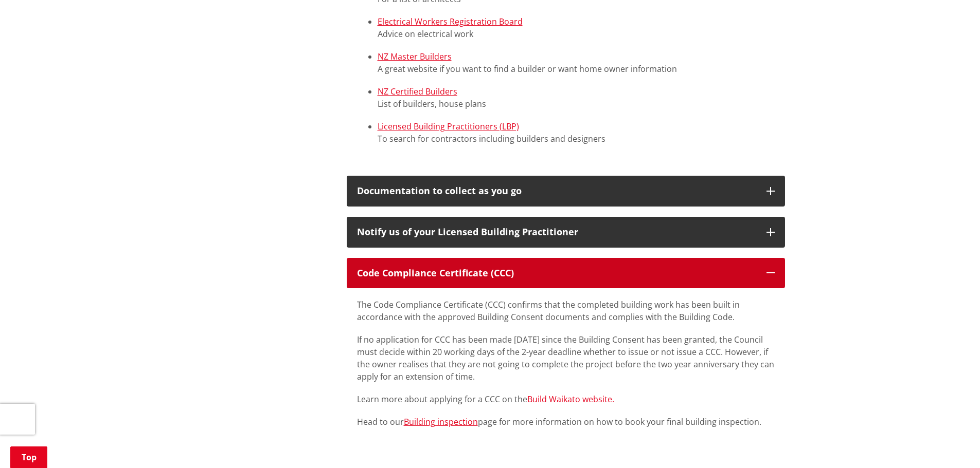 This screenshot has height=468, width=980. I want to click on a: Electrical Workers Registration Board, so click(450, 22).